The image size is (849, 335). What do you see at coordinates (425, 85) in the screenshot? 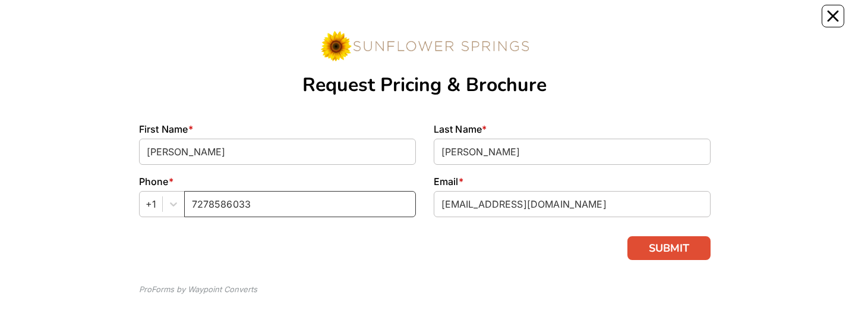
I see `div: Request Pricing & Brochure` at bounding box center [425, 85].